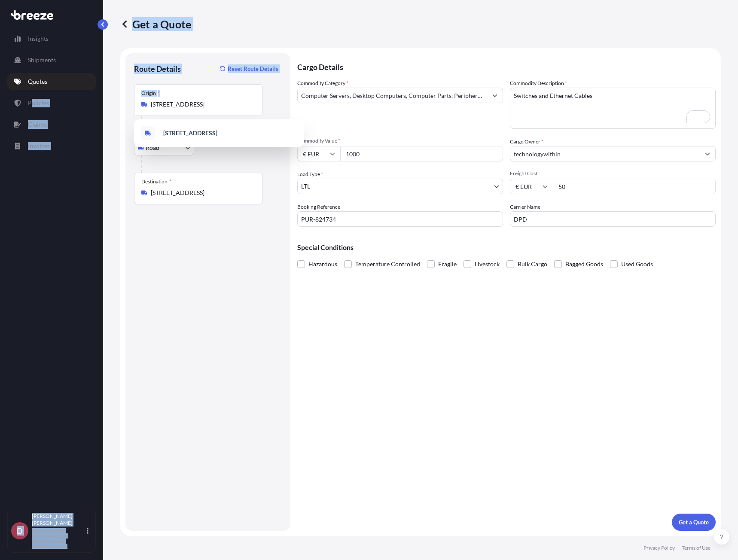 This screenshot has height=560, width=738. What do you see at coordinates (584, 264) in the screenshot?
I see `span: Bagged Goods` at bounding box center [584, 264].